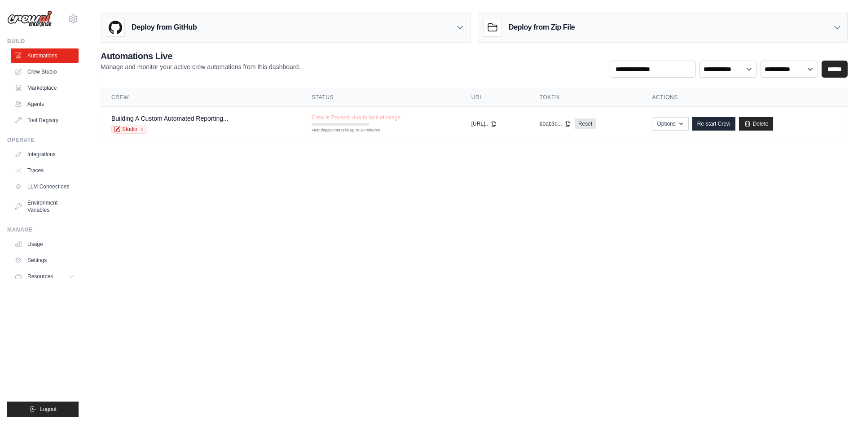  What do you see at coordinates (43, 41) in the screenshot?
I see `div: Build` at bounding box center [43, 41].